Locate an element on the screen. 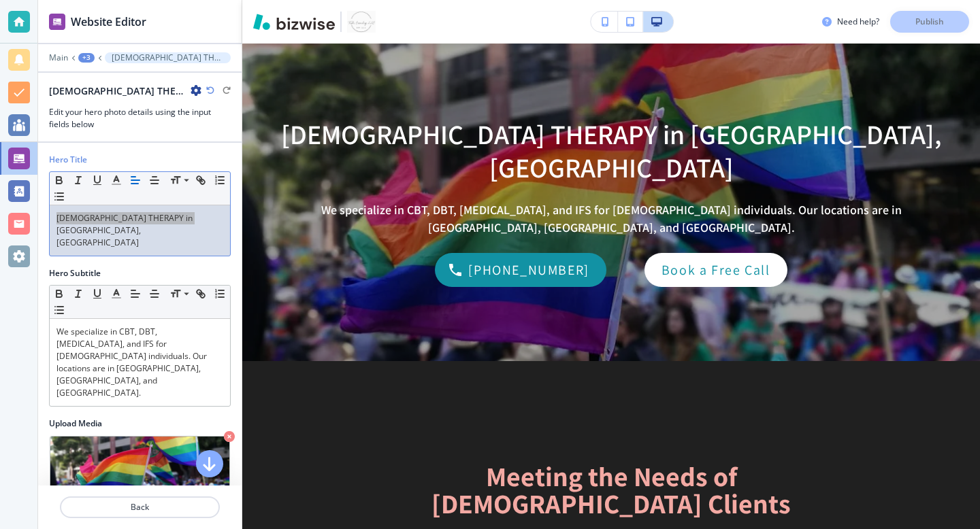 This screenshot has width=980, height=529. img: Your Logo is located at coordinates (362, 22).